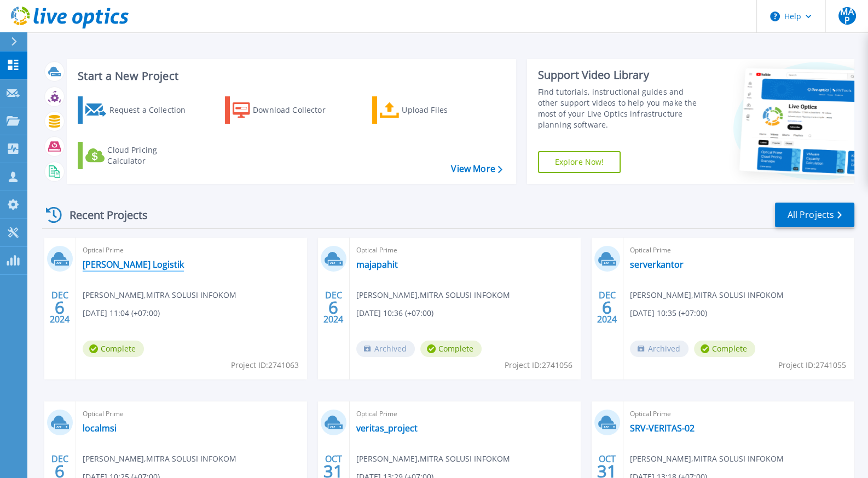  What do you see at coordinates (538, 365) in the screenshot?
I see `span: Project ID: 2741056` at bounding box center [538, 365].